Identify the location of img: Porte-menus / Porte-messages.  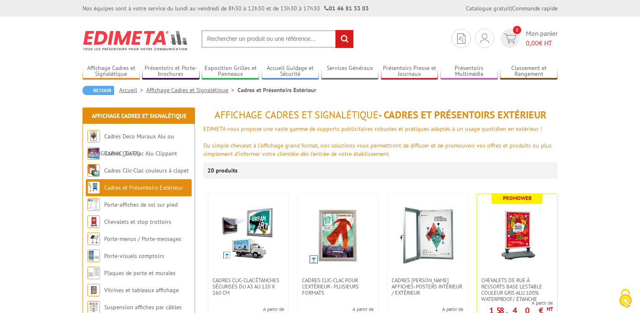
(94, 239).